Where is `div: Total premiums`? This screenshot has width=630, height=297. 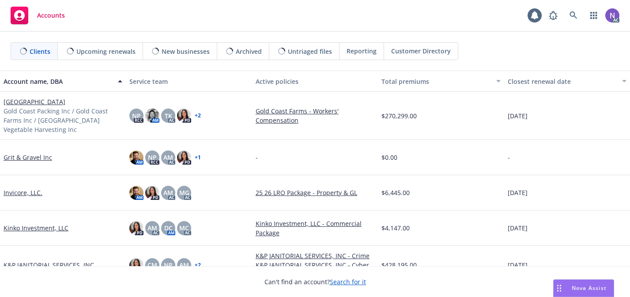 div: Total premiums is located at coordinates (436, 81).